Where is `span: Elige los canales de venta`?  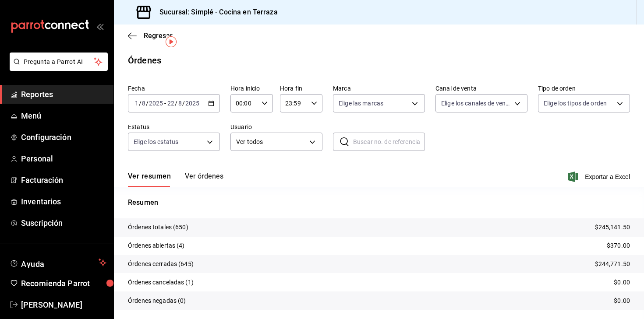 span: Elige los canales de venta is located at coordinates (476, 103).